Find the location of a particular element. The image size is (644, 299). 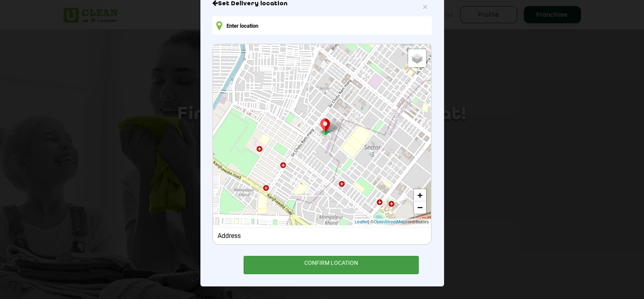

a: OpenStreetMap is located at coordinates (389, 222).